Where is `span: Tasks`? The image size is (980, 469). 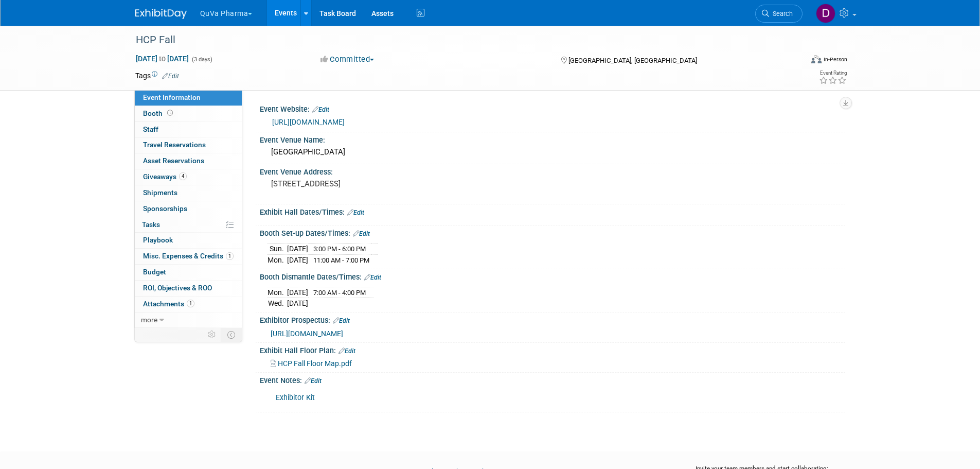 span: Tasks is located at coordinates (151, 225).